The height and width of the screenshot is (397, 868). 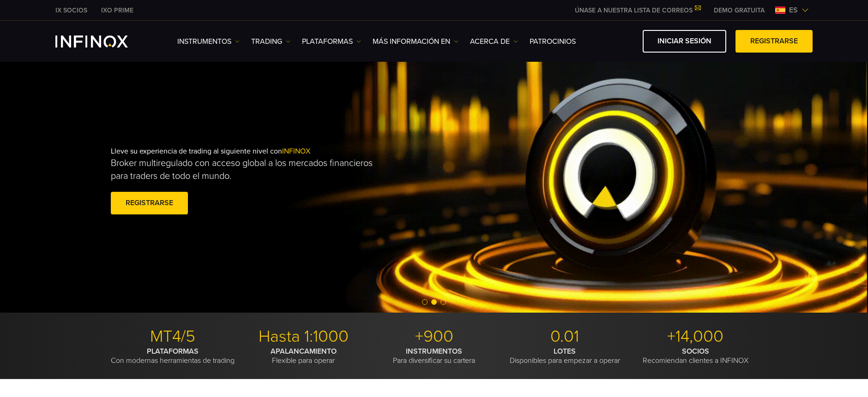 What do you see at coordinates (565, 351) in the screenshot?
I see `strong: LOTES` at bounding box center [565, 351].